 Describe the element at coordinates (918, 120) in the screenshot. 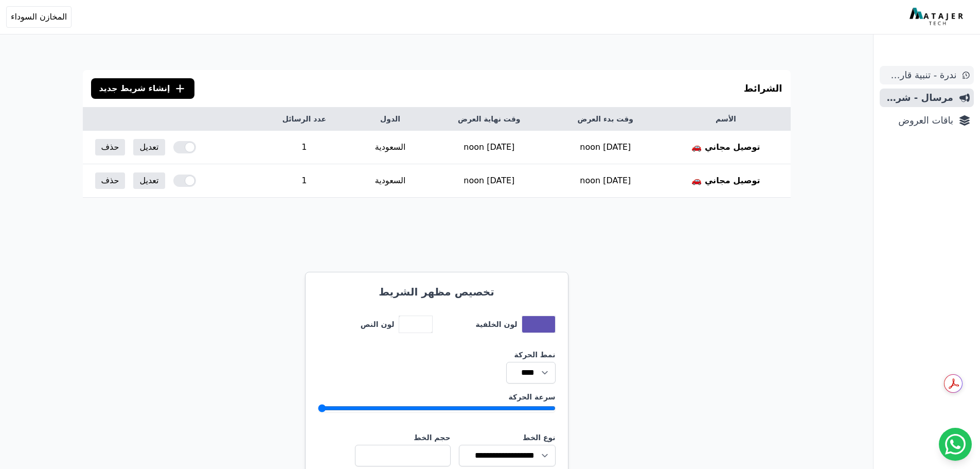

I see `span: باقات العروض` at that location.